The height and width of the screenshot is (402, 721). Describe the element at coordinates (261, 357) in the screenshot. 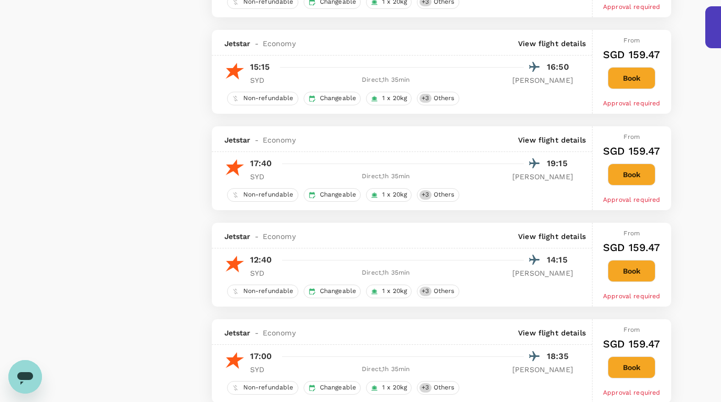

I see `p: 17:00` at that location.